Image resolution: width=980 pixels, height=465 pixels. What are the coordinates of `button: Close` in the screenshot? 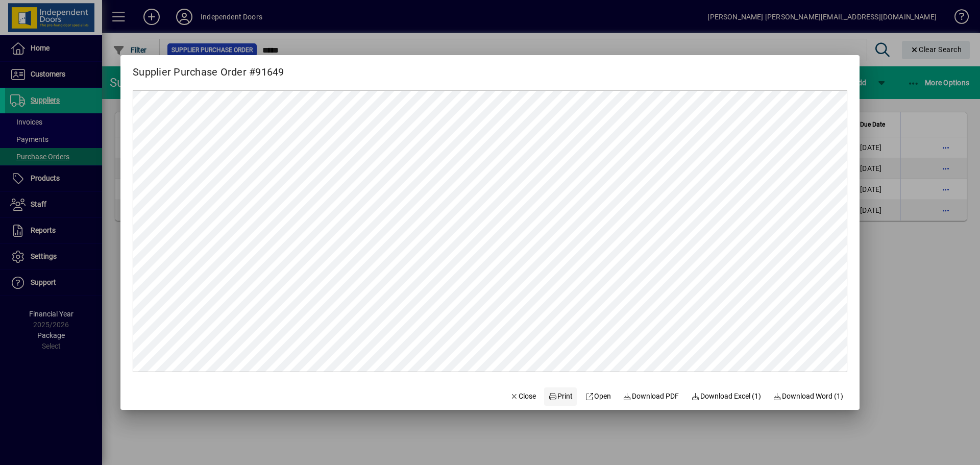 It's located at (523, 396).